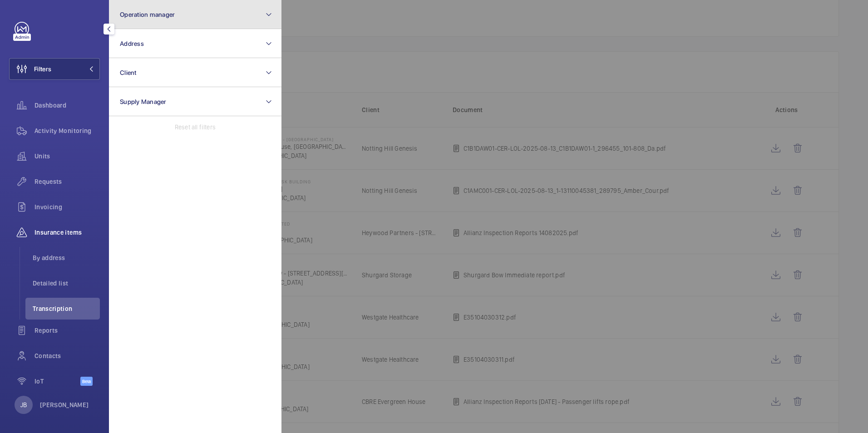  Describe the element at coordinates (58, 381) in the screenshot. I see `span: IoT` at that location.